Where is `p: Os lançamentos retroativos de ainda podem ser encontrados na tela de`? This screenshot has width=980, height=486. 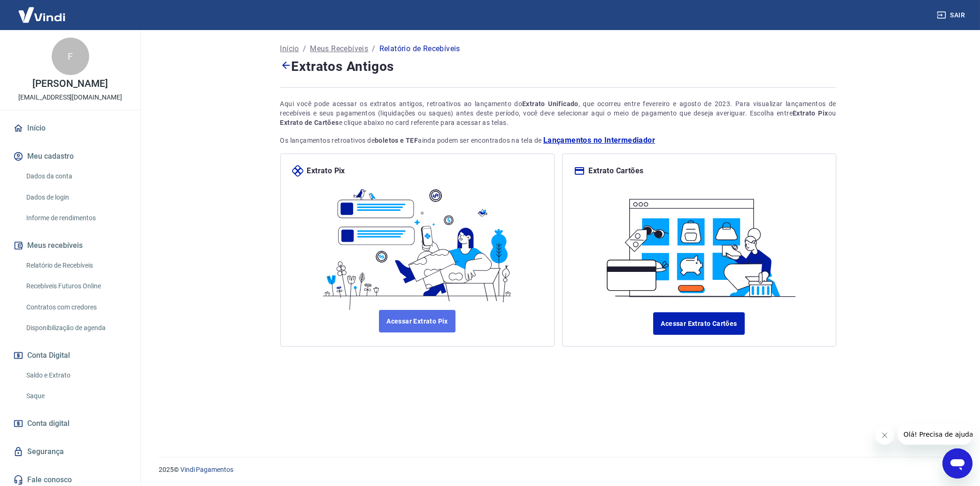 p: Os lançamentos retroativos de ainda podem ser encontrados na tela de is located at coordinates (558, 140).